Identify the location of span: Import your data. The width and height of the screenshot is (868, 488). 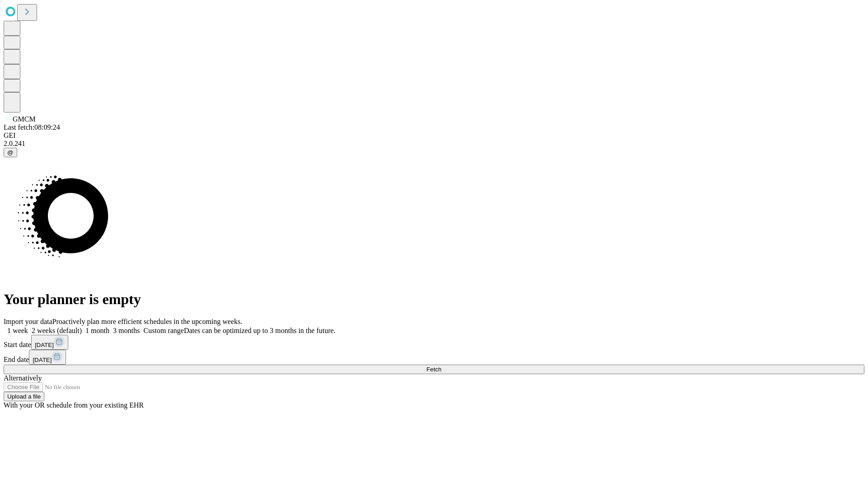
(28, 321).